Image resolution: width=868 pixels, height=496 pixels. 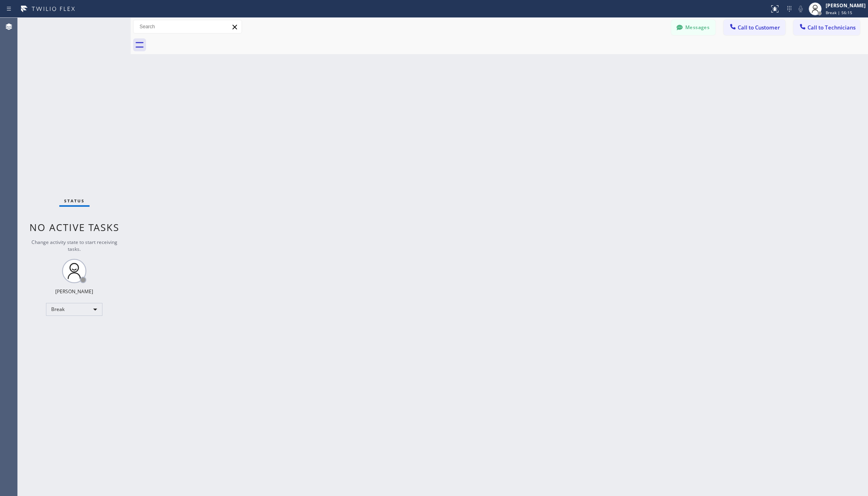 What do you see at coordinates (694, 28) in the screenshot?
I see `button: Messages` at bounding box center [694, 28].